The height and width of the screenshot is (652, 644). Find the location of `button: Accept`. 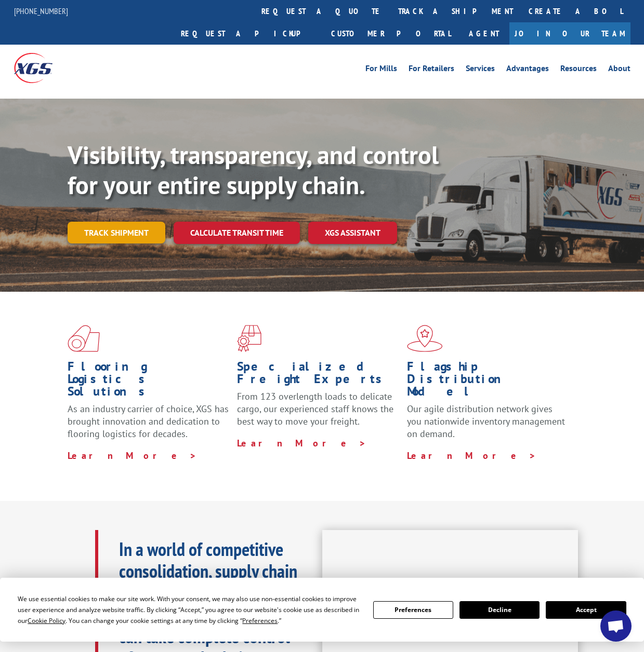

button: Accept is located at coordinates (586, 610).